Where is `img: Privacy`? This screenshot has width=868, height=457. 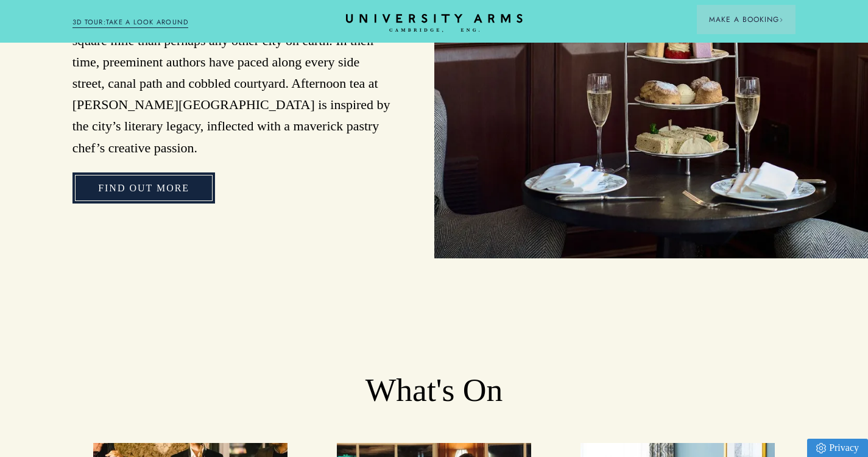 img: Privacy is located at coordinates (821, 448).